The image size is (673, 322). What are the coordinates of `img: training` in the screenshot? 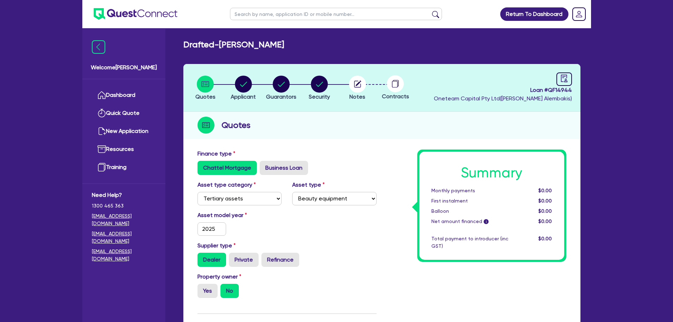 It's located at (102, 167).